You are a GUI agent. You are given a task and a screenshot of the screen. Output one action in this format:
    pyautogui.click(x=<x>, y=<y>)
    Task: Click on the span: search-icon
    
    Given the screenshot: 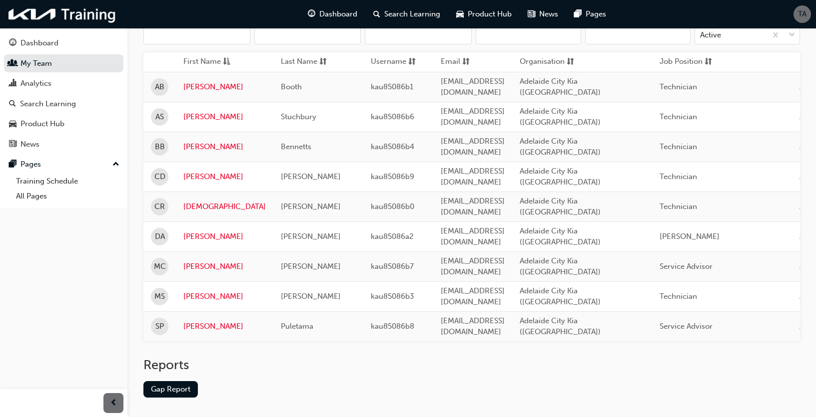 What is the action you would take?
    pyautogui.click(x=12, y=104)
    